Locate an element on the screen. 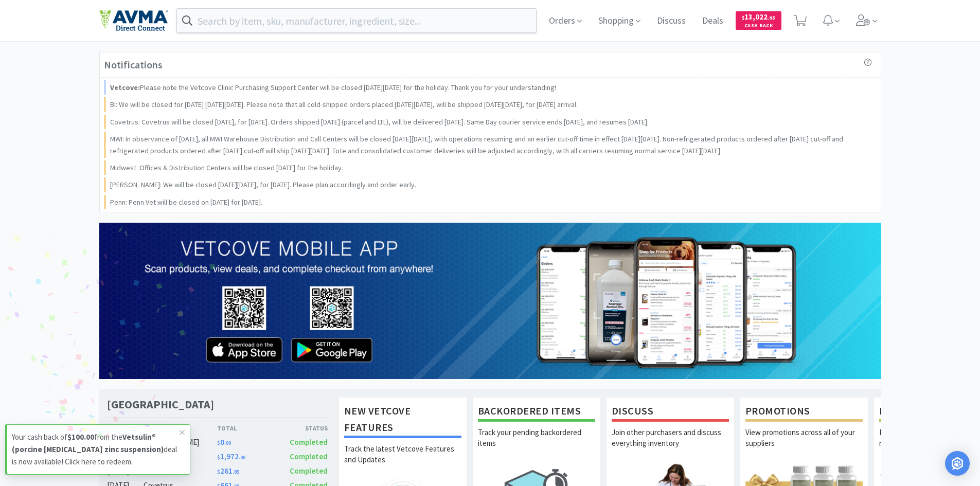 The image size is (980, 486). p: Track your pending backordered items is located at coordinates (537, 446).